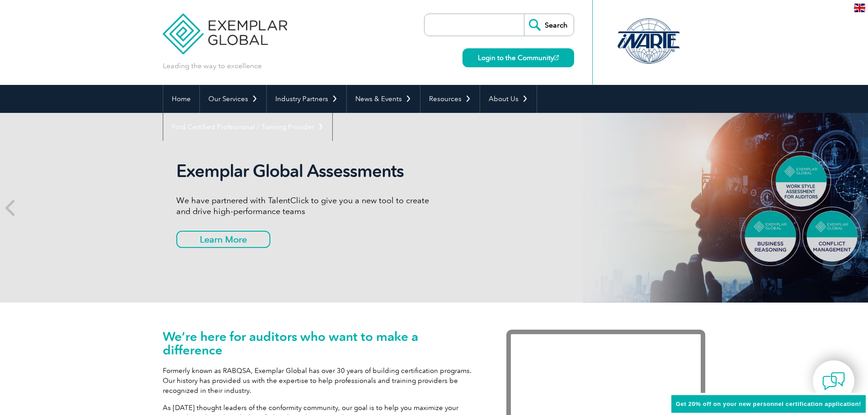 This screenshot has width=868, height=415. What do you see at coordinates (321, 381) in the screenshot?
I see `p: Formerly known as RABQSA, Exemplar Global has over 30 years of building certification programs. O...` at bounding box center [321, 381].